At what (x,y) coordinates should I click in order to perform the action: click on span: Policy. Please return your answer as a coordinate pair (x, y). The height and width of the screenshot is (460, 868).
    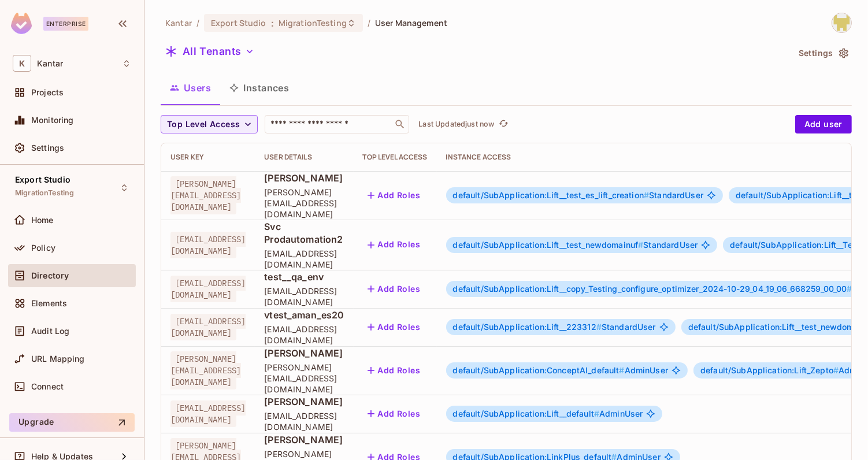
    Looking at the image, I should click on (44, 248).